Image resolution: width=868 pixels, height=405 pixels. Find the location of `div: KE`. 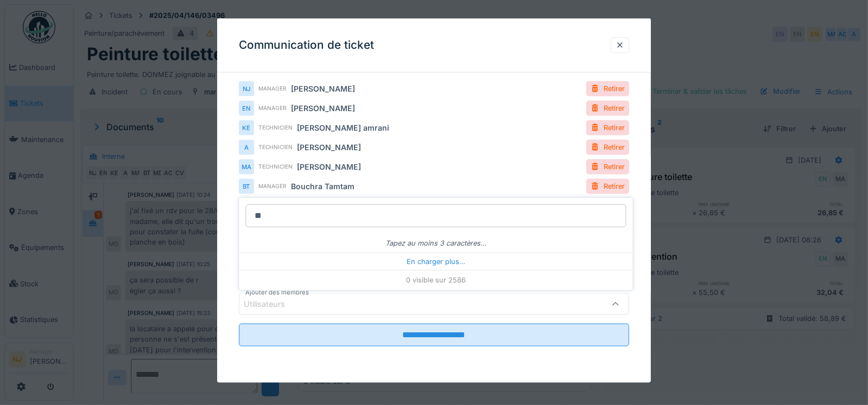

div: KE is located at coordinates (247, 128).